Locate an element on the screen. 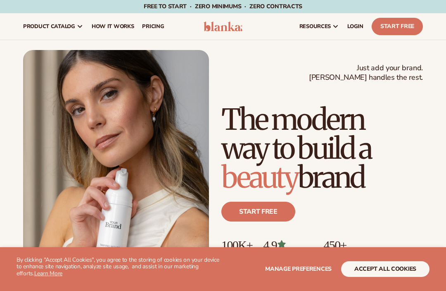 This screenshot has width=446, height=291. p: By clicking "Accept All Cookies", you agree to the storing of cookies on your device to enhance s... is located at coordinates (120, 267).